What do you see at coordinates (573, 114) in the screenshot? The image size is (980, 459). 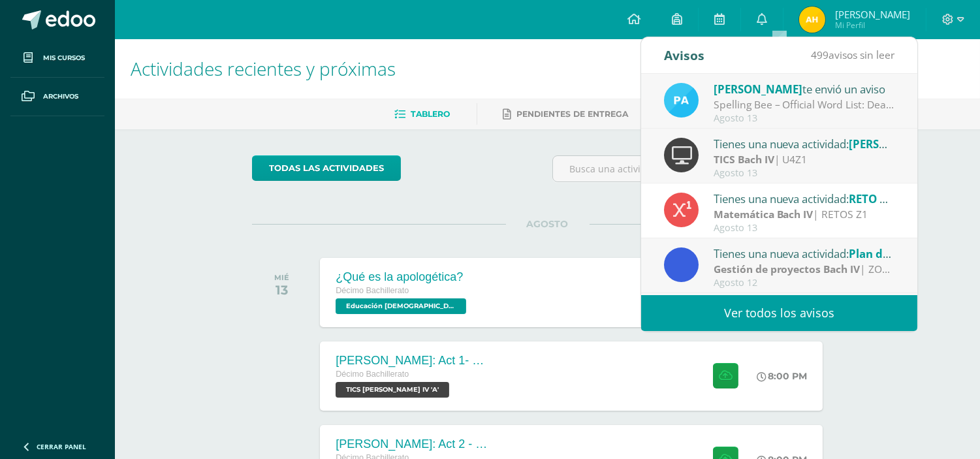 I see `span: Pendientes de entrega` at bounding box center [573, 114].